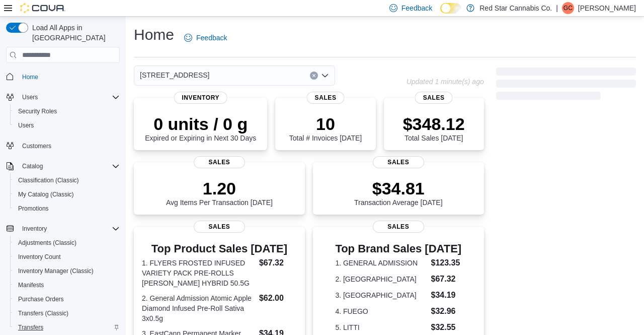  I want to click on button: Adjustments (Classic), so click(67, 243).